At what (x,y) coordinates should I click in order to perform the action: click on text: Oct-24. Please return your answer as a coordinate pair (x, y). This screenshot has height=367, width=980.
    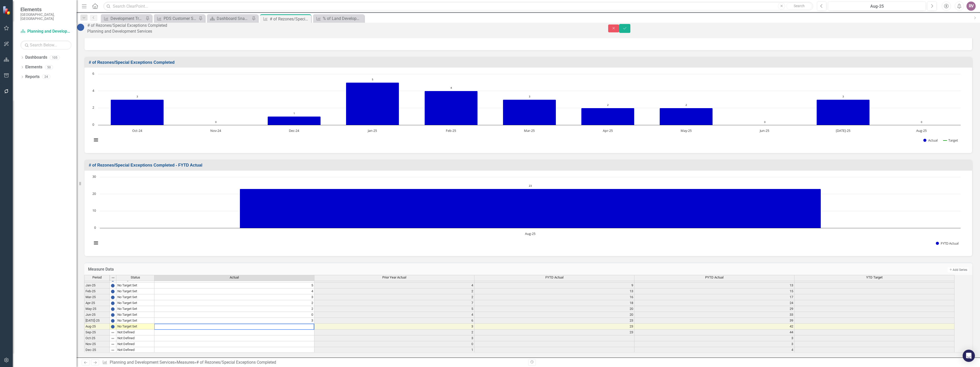
    Looking at the image, I should click on (137, 130).